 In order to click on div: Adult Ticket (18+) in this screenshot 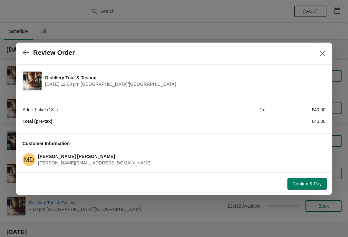, I will do `click(114, 110)`.